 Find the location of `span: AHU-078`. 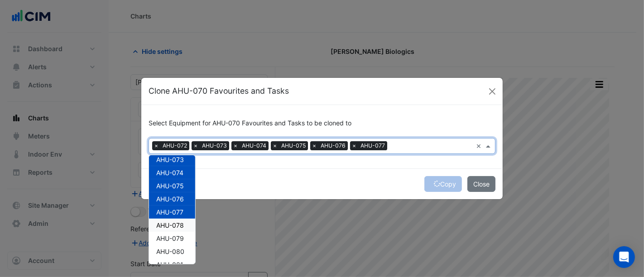

span: AHU-078 is located at coordinates (170, 225).